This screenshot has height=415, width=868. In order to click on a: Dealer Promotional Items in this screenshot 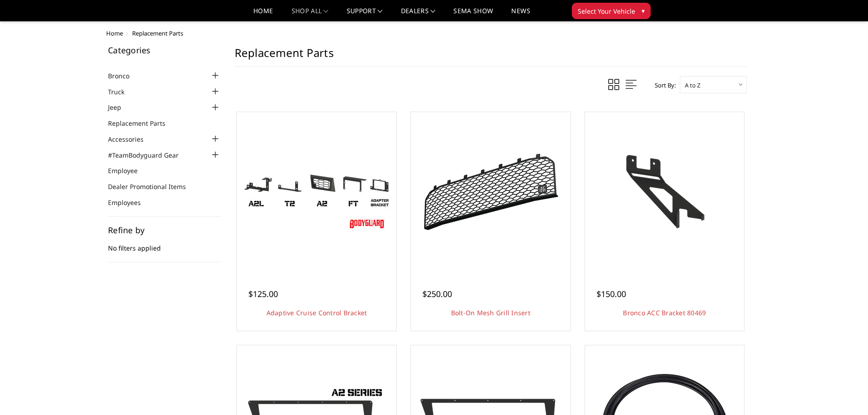, I will do `click(153, 186)`.